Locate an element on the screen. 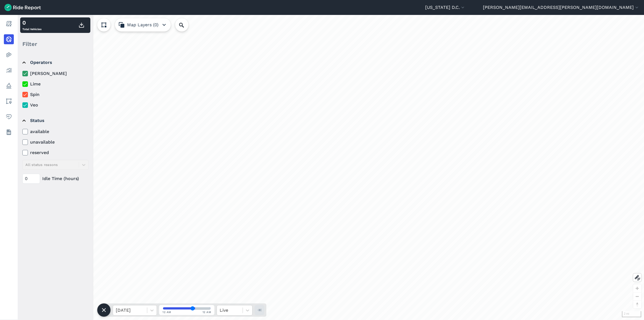  label: Spin is located at coordinates (56, 95).